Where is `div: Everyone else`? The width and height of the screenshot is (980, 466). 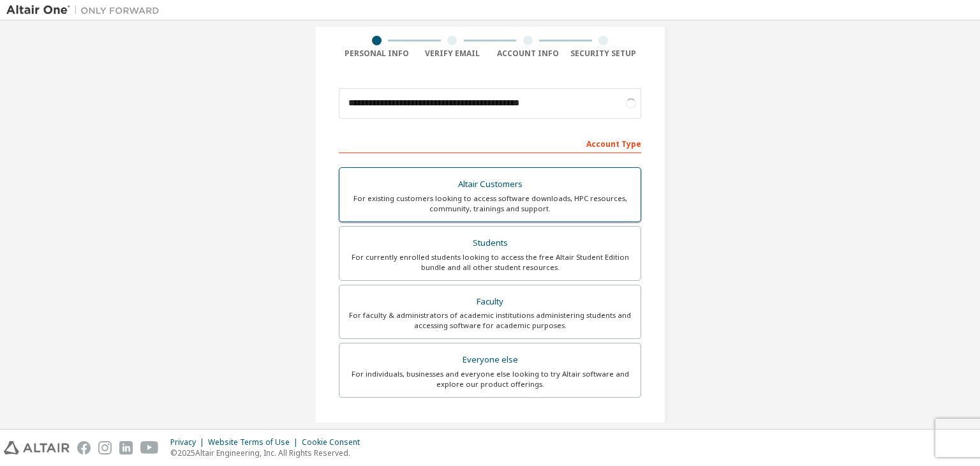 div: Everyone else is located at coordinates (490, 360).